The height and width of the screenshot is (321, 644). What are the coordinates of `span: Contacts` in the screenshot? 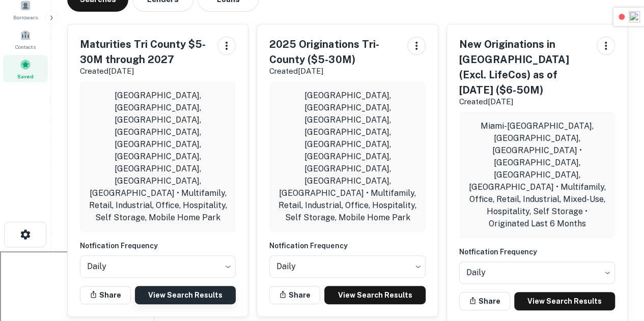 It's located at (25, 47).